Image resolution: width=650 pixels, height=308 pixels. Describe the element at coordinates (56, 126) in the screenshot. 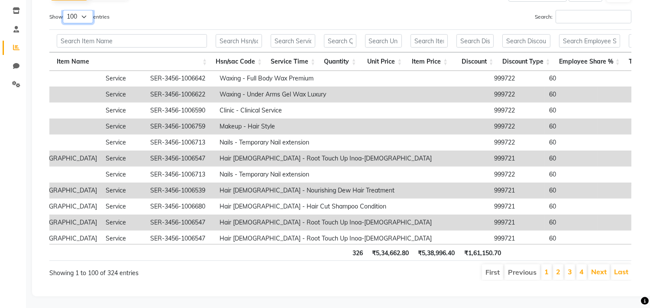

I see `td: Makeup` at that location.